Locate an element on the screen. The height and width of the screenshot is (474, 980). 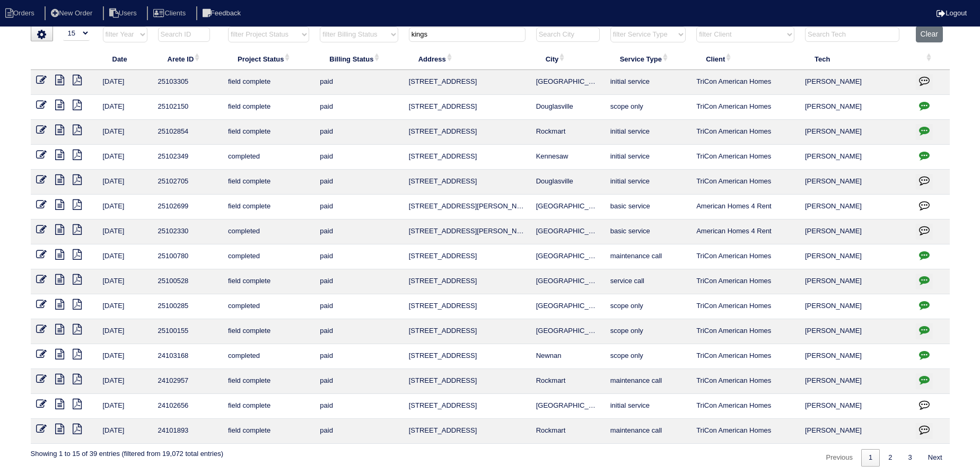
a: Clients is located at coordinates (170, 13).